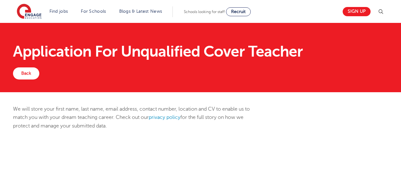  Describe the element at coordinates (165, 117) in the screenshot. I see `a: privacy policy` at that location.